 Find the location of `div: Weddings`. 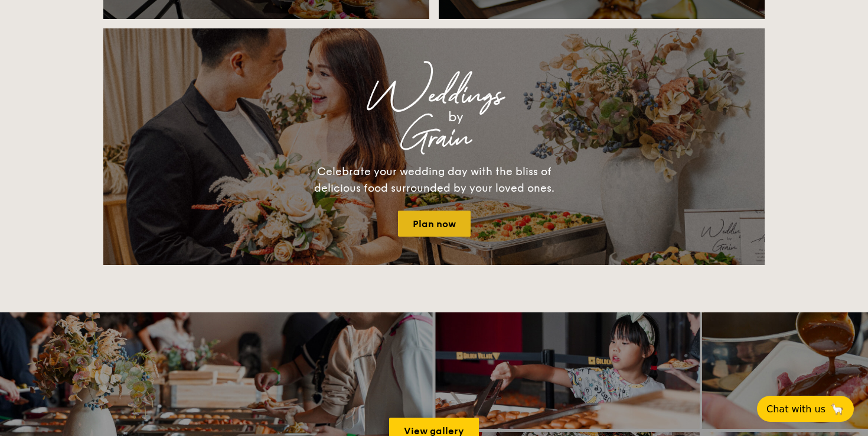

div: Weddings is located at coordinates (434, 95).